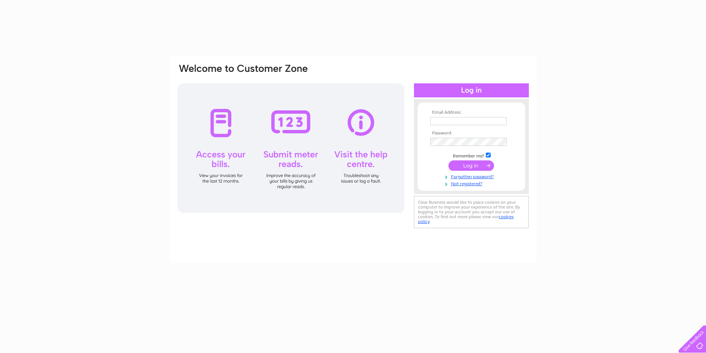 The image size is (706, 353). I want to click on th: Email Address:, so click(471, 113).